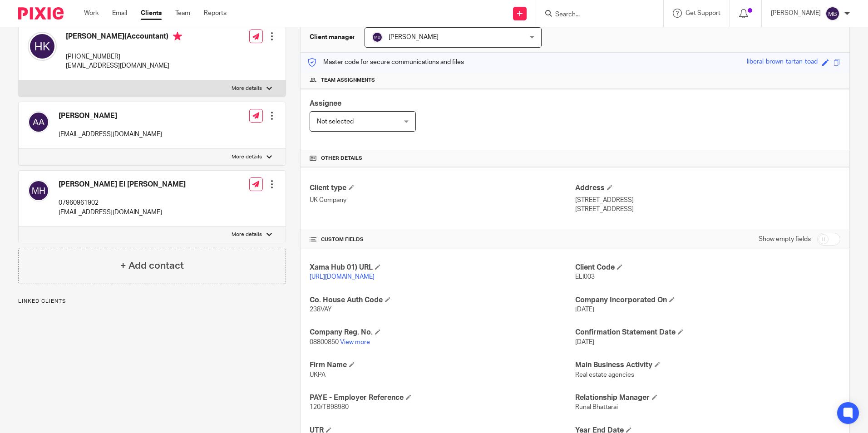 This screenshot has width=868, height=433. Describe the element at coordinates (151, 13) in the screenshot. I see `a: Clients` at that location.